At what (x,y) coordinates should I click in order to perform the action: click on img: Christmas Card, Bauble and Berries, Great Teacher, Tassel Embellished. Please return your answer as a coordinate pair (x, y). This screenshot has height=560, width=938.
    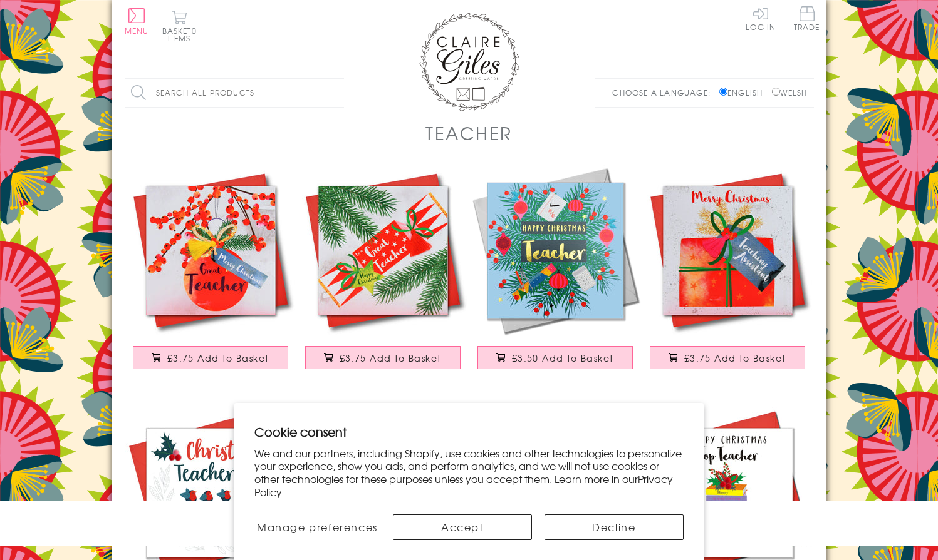
    Looking at the image, I should click on (211, 250).